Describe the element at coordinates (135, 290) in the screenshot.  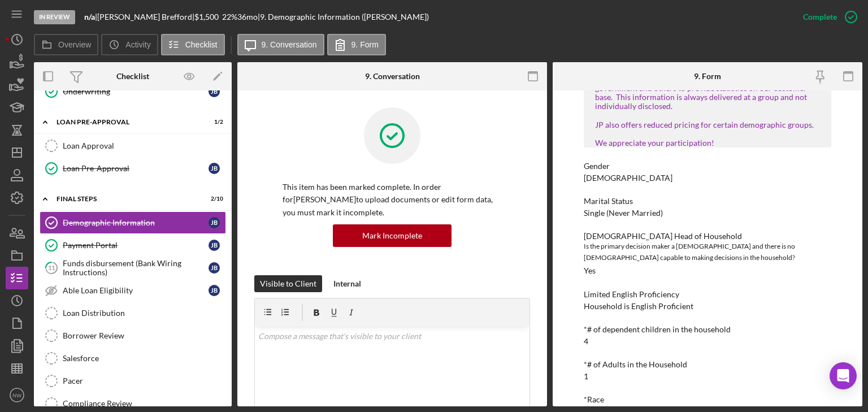
I see `div: Able Loan Eligibility` at that location.